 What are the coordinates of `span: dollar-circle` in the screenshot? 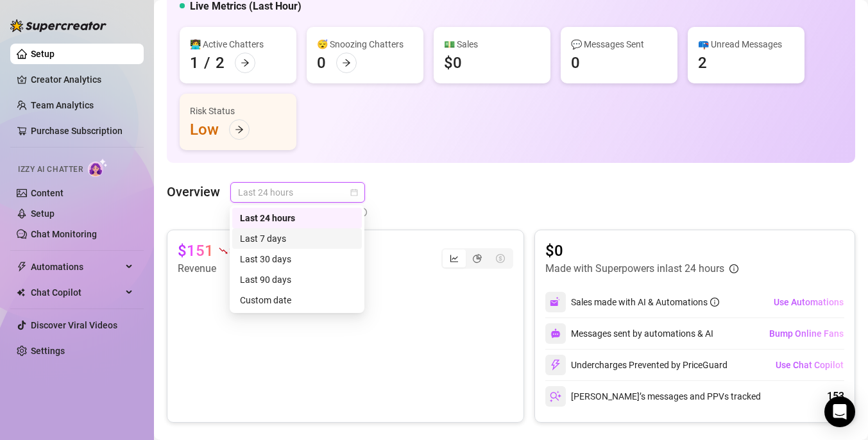 It's located at (500, 258).